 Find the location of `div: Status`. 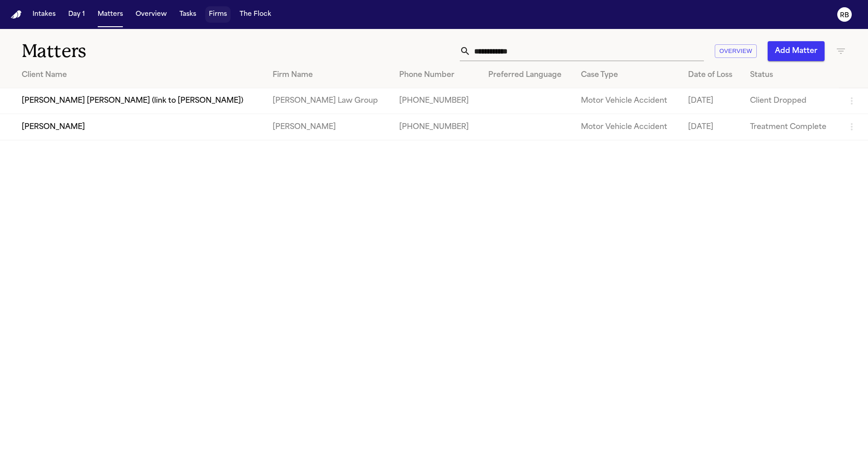

div: Status is located at coordinates (791, 75).